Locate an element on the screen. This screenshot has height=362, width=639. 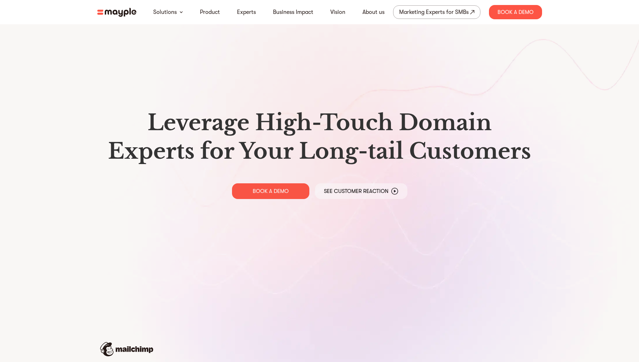
div: Marketing Experts for SMBs is located at coordinates (434, 12).